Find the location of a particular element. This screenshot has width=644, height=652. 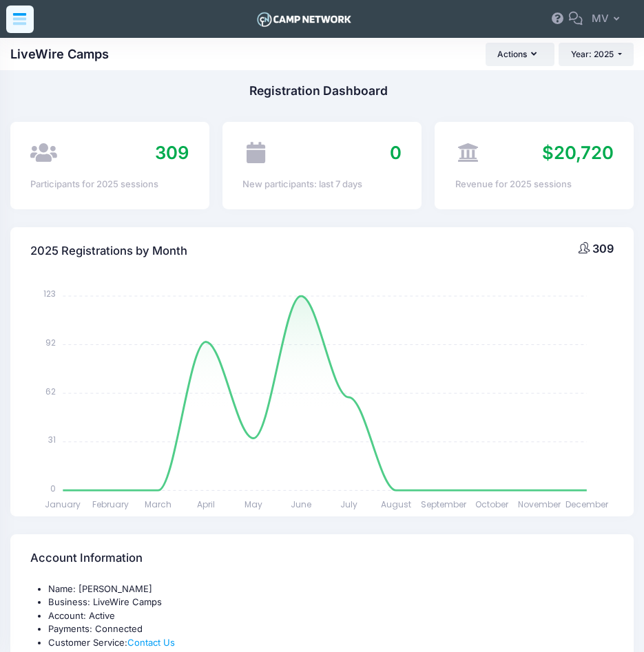

tspan: 123 is located at coordinates (50, 293).